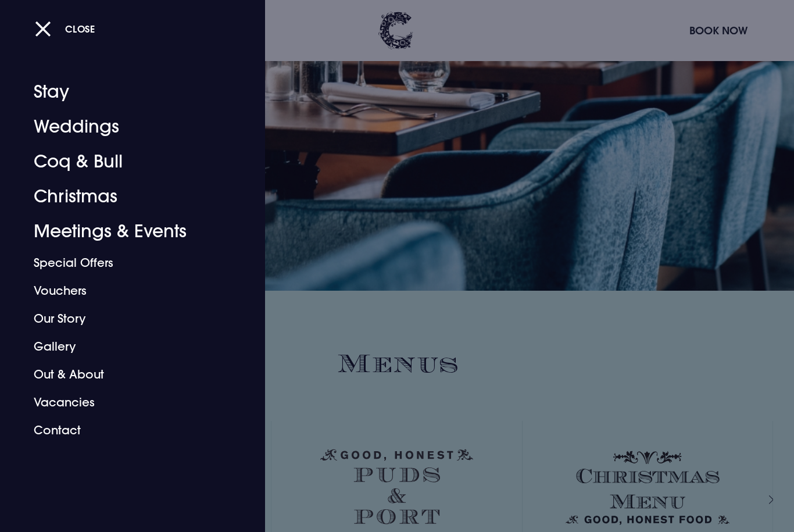  Describe the element at coordinates (126, 127) in the screenshot. I see `a: Weddings` at that location.